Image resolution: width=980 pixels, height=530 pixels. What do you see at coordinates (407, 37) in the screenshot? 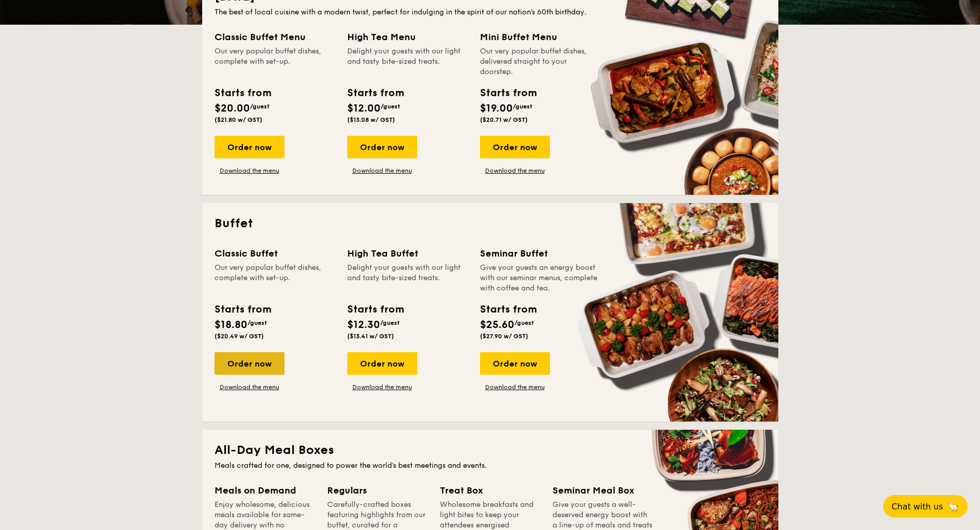
I see `div: High Tea Menu` at bounding box center [407, 37].